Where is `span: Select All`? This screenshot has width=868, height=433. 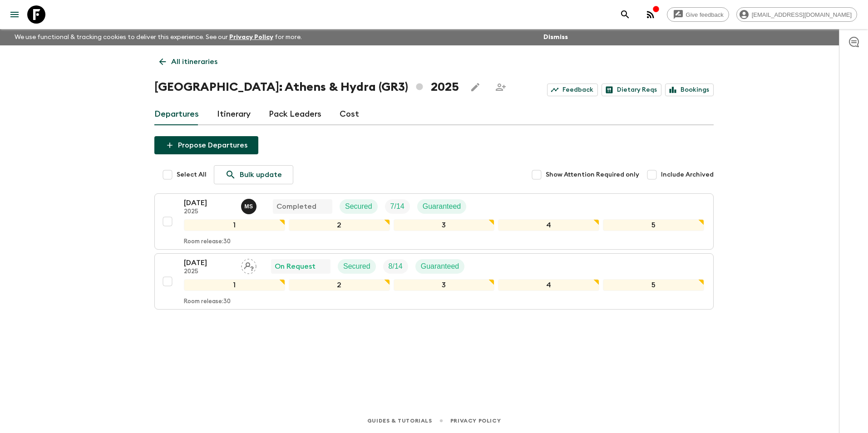
span: Select All is located at coordinates (192, 175).